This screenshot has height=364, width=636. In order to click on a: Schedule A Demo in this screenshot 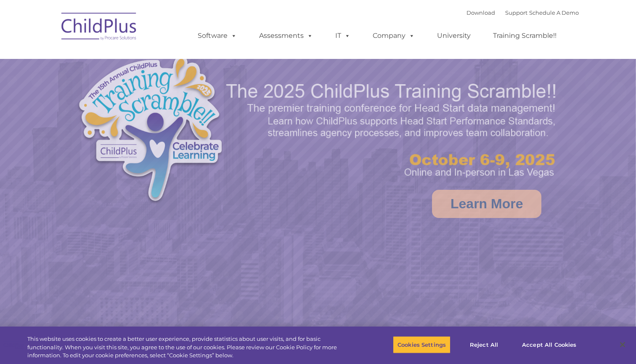, I will do `click(554, 13)`.